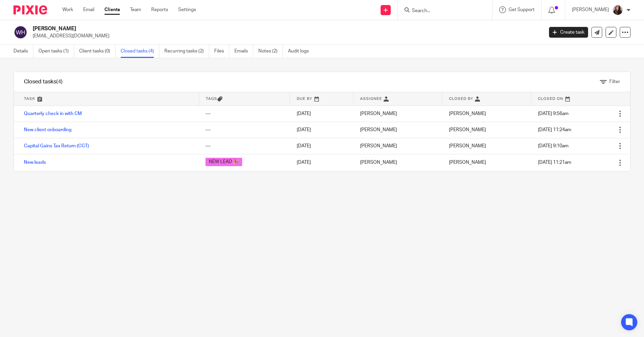  Describe the element at coordinates (569, 32) in the screenshot. I see `a: Create task` at that location.